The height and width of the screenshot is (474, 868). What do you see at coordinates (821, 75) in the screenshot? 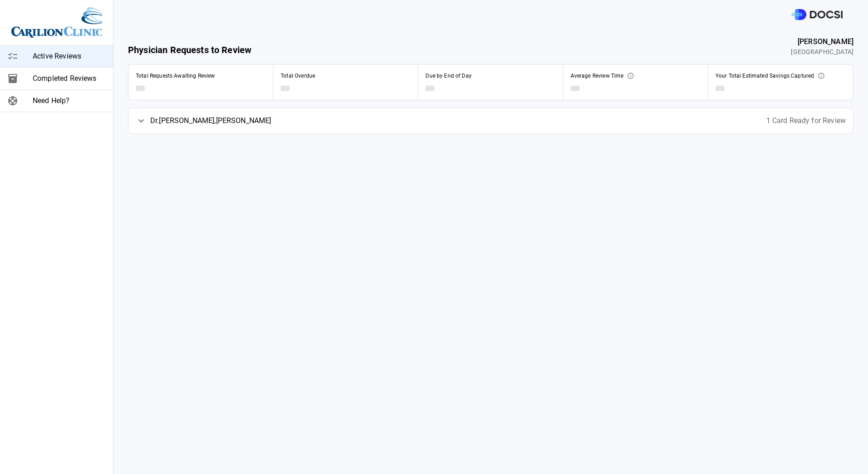
I see `svg: This is the estimated annual impact of the preference card optimizations which you have approved....` at bounding box center [821, 75].